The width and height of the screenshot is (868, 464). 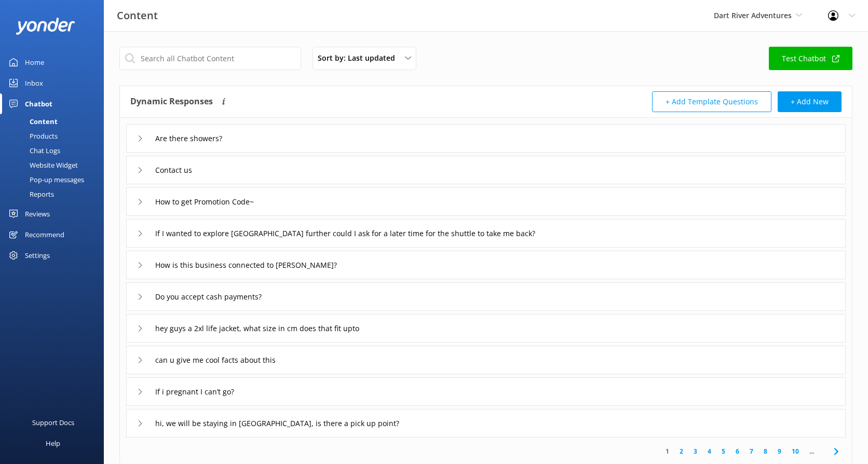 What do you see at coordinates (42, 165) in the screenshot?
I see `div: Website Widget` at bounding box center [42, 165].